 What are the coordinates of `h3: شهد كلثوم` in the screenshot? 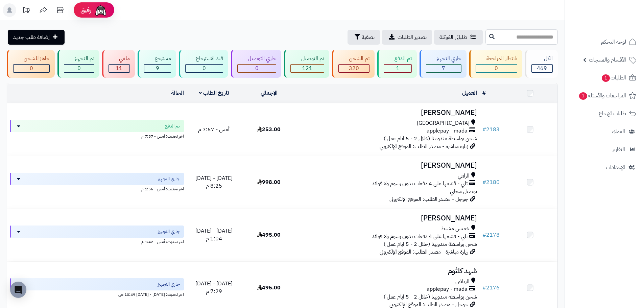 It's located at (388, 271).